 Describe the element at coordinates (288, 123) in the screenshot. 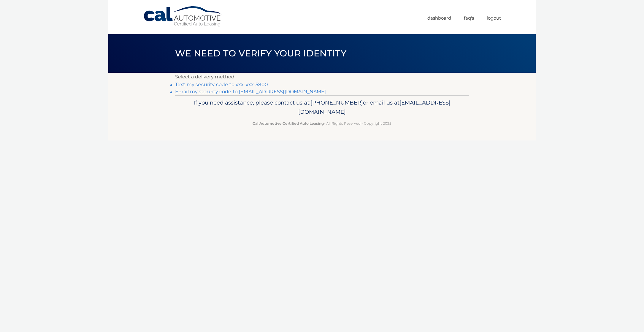

I see `strong: Cal Automotive Certified Auto Leasing` at that location.